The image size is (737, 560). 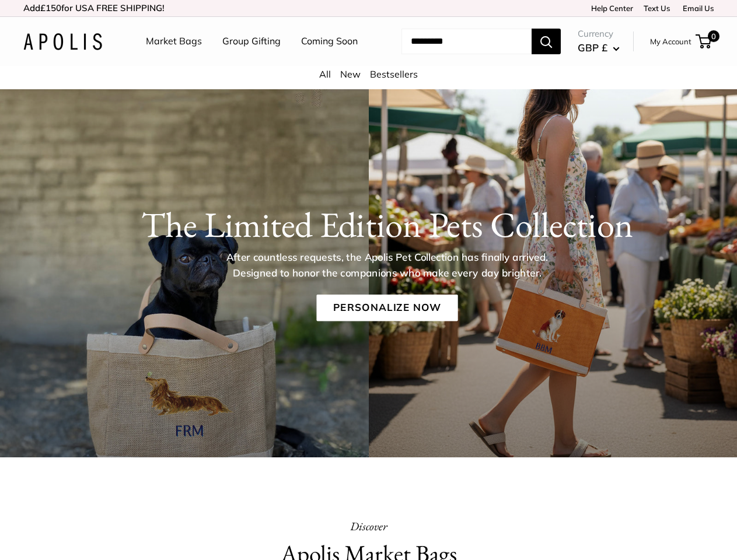 What do you see at coordinates (387, 308) in the screenshot?
I see `a: Personalize Now` at bounding box center [387, 308].